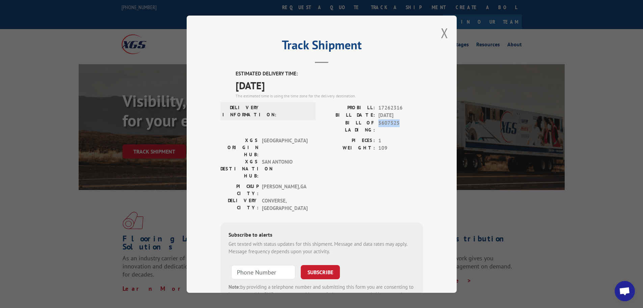  What do you see at coordinates (348, 148) in the screenshot?
I see `label: WEIGHT:` at bounding box center [348, 148].